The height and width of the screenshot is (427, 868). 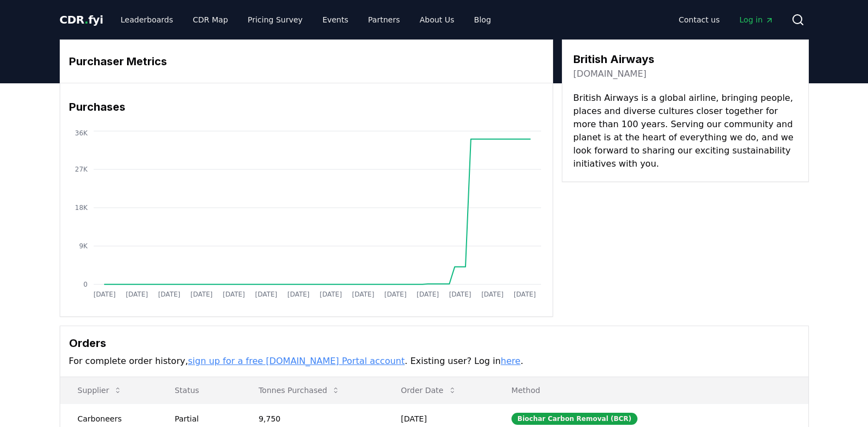 What do you see at coordinates (299, 390) in the screenshot?
I see `button: Tonnes Purchased` at bounding box center [299, 390].